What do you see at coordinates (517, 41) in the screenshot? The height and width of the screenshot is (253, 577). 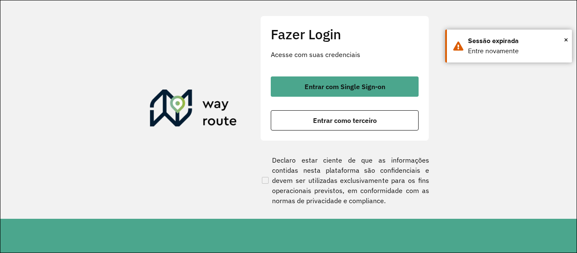 I see `div: Sessão expirada` at bounding box center [517, 41].